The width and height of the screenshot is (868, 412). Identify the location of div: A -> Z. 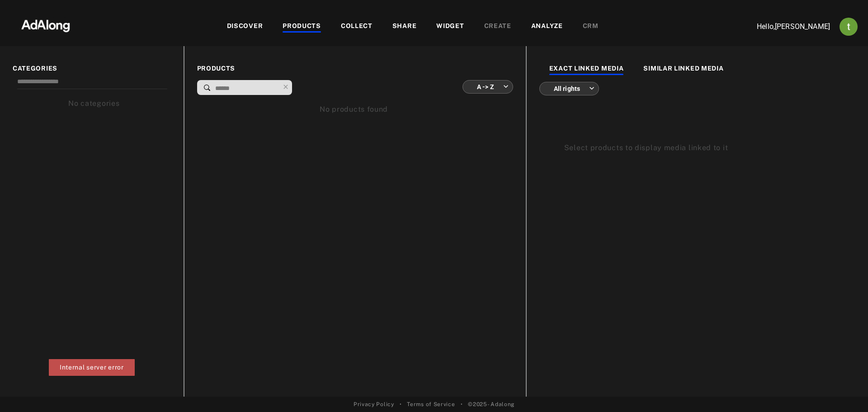
(490, 86).